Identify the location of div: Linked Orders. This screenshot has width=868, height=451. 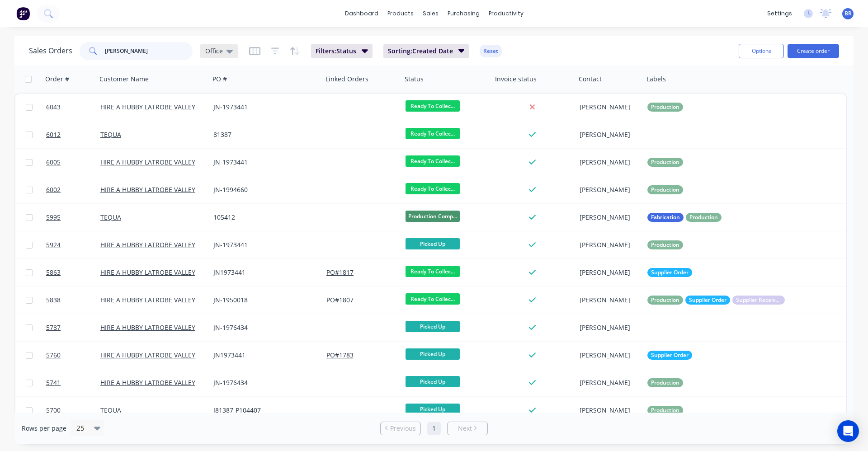
(347, 79).